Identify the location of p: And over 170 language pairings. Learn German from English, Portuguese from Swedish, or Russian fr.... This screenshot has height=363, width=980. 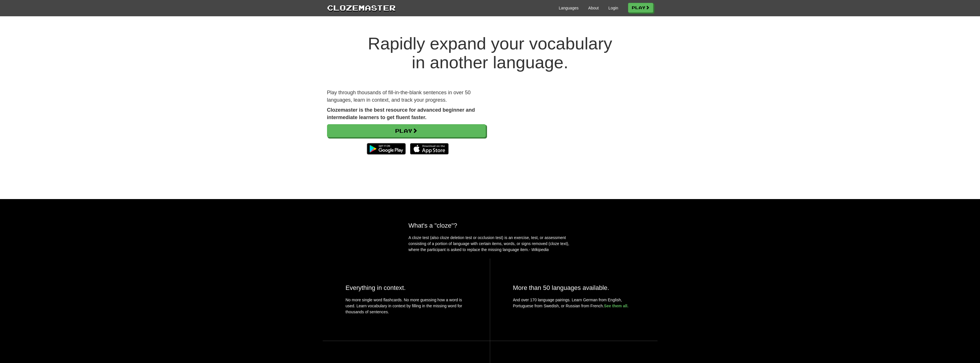
(573, 303).